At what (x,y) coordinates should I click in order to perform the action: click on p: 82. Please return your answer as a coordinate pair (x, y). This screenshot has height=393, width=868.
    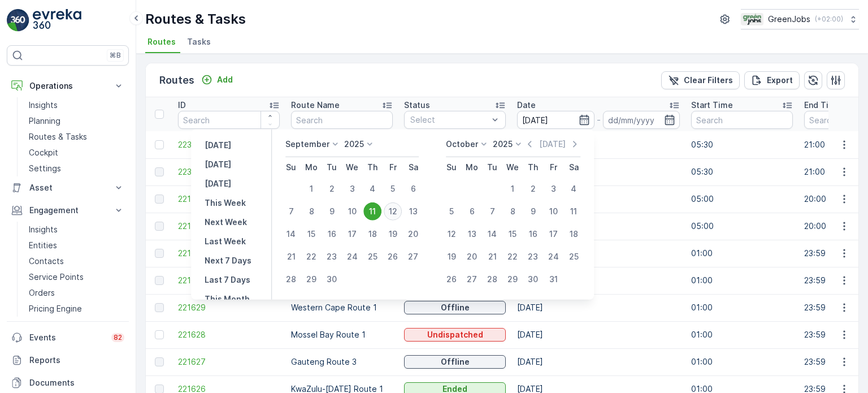
    Looking at the image, I should click on (118, 338).